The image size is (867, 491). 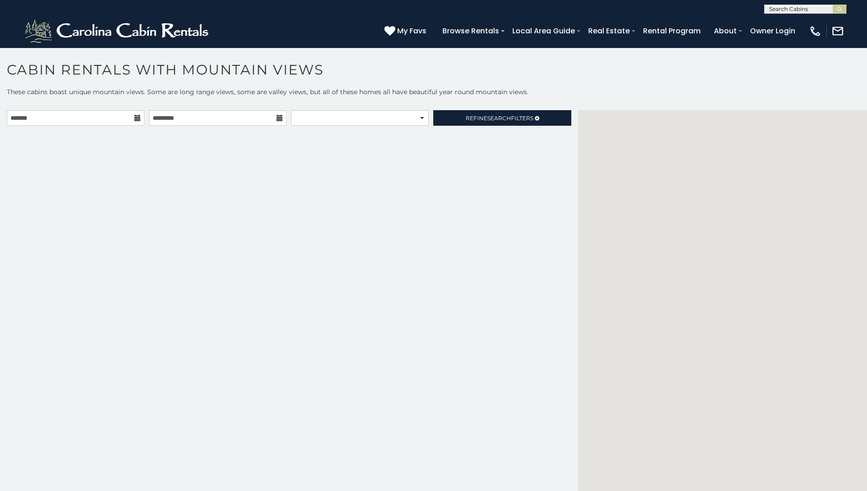 I want to click on a: Browse Rentals, so click(x=471, y=31).